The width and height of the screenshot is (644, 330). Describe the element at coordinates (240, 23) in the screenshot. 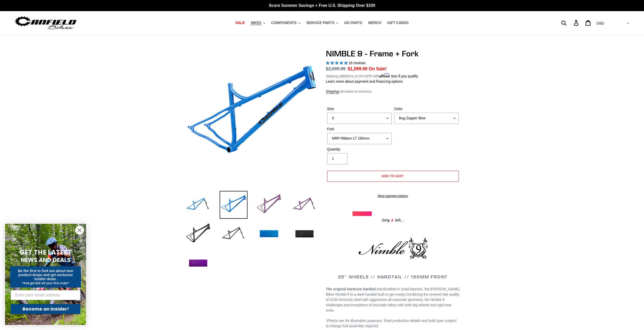

I see `a: SALE` at that location.